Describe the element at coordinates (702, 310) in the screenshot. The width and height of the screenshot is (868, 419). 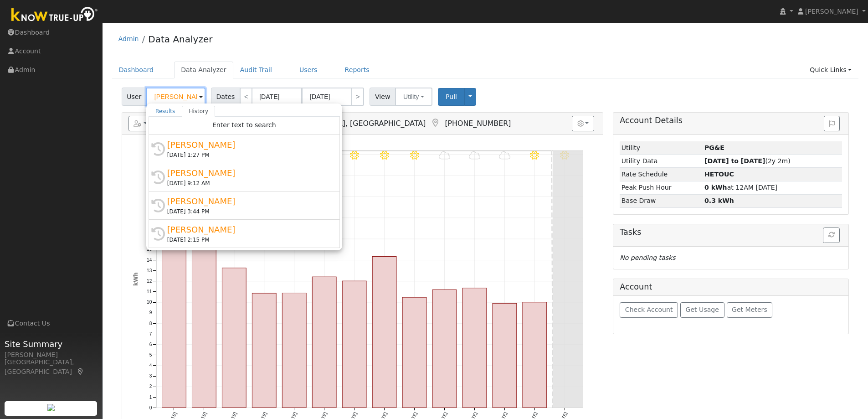
I see `span: Get Usage` at that location.